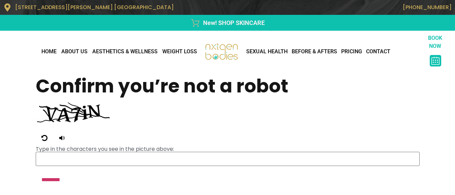  Describe the element at coordinates (62, 139) in the screenshot. I see `button: Play CAPTCHA` at that location.